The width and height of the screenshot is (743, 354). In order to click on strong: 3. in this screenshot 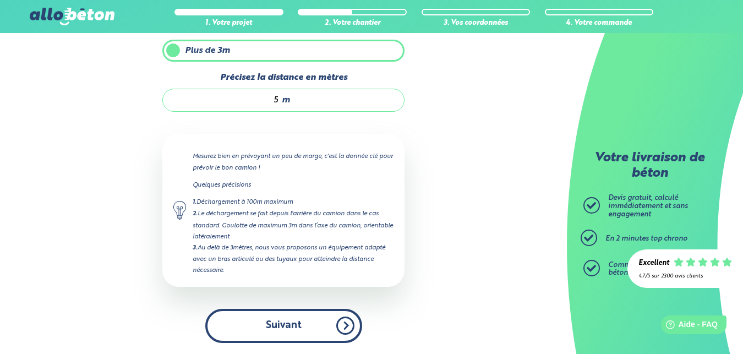, I will do `click(195, 248)`.